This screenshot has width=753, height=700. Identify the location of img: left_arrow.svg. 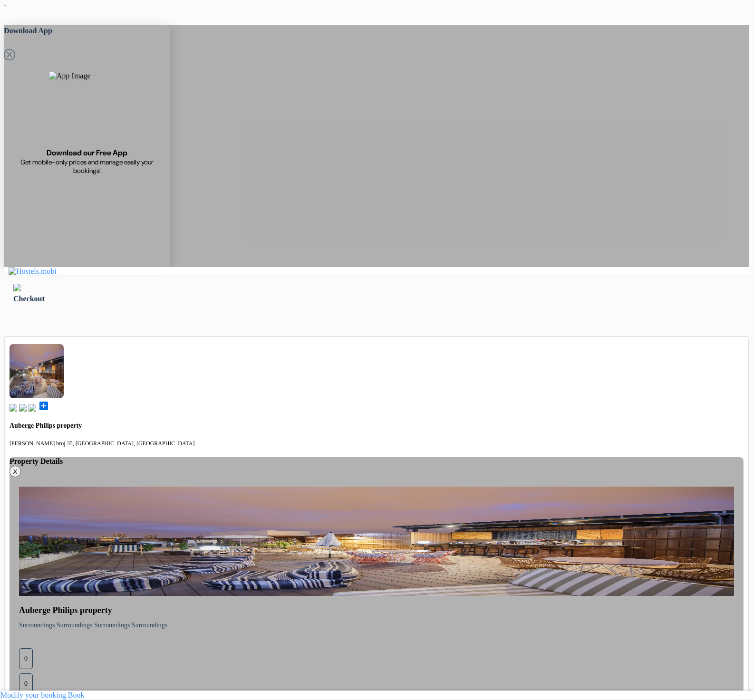
(17, 288).